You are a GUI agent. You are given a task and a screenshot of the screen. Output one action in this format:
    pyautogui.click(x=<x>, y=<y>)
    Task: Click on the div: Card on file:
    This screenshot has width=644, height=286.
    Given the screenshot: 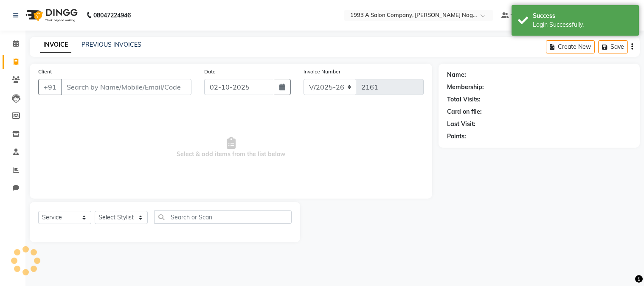 What is the action you would take?
    pyautogui.click(x=464, y=112)
    